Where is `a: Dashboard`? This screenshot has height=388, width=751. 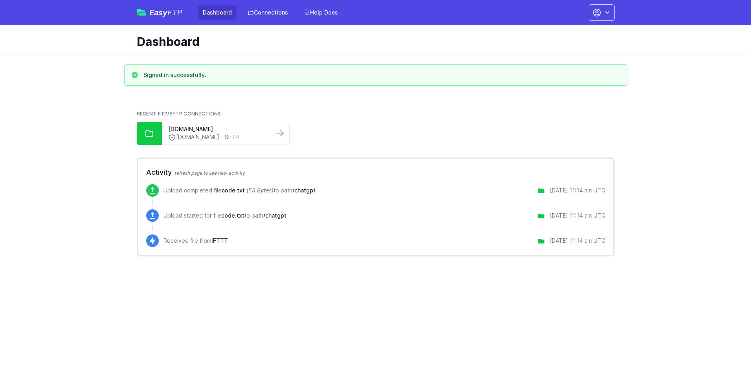
a: Dashboard is located at coordinates (217, 13).